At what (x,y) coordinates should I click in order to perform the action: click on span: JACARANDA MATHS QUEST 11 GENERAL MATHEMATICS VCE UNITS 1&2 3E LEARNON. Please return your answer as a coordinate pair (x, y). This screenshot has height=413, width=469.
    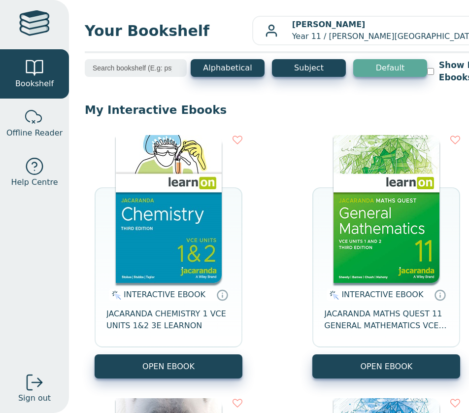
    Looking at the image, I should click on (386, 320).